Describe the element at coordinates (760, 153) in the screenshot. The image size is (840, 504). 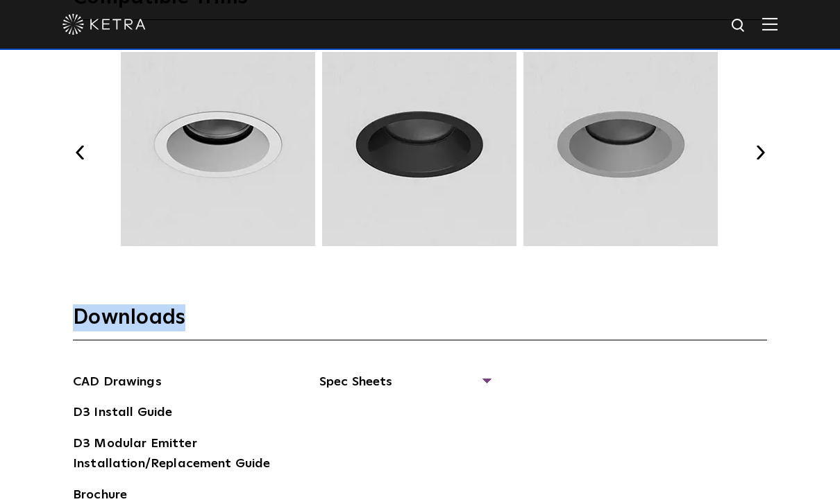
I see `button: Next` at that location.